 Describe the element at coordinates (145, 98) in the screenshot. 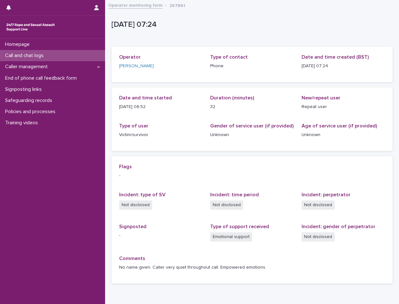

I see `span: Date and time started` at that location.